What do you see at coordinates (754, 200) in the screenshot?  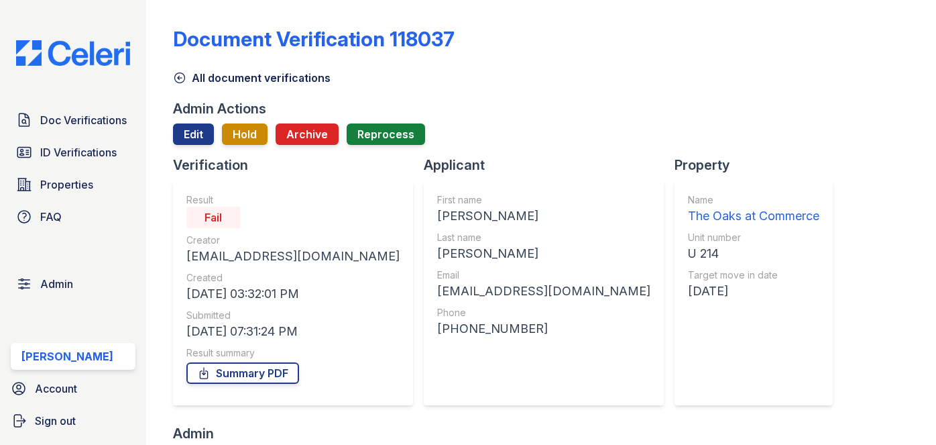 I see `div: Name` at bounding box center [754, 200].